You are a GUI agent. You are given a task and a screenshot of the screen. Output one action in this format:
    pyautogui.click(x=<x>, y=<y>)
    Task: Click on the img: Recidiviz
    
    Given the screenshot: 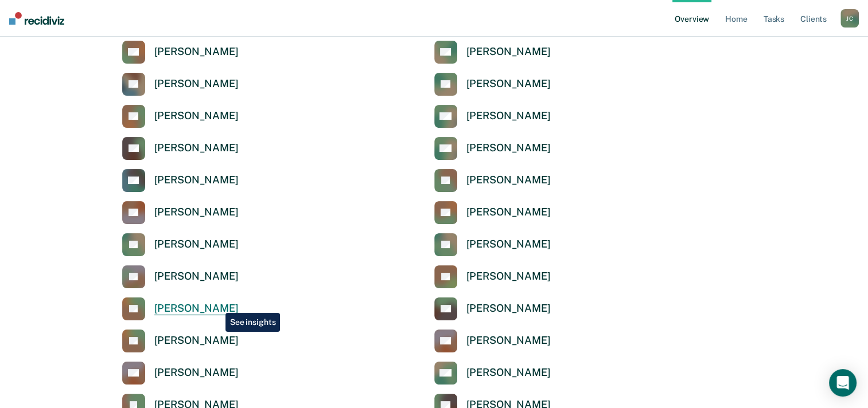 What is the action you would take?
    pyautogui.click(x=37, y=19)
    